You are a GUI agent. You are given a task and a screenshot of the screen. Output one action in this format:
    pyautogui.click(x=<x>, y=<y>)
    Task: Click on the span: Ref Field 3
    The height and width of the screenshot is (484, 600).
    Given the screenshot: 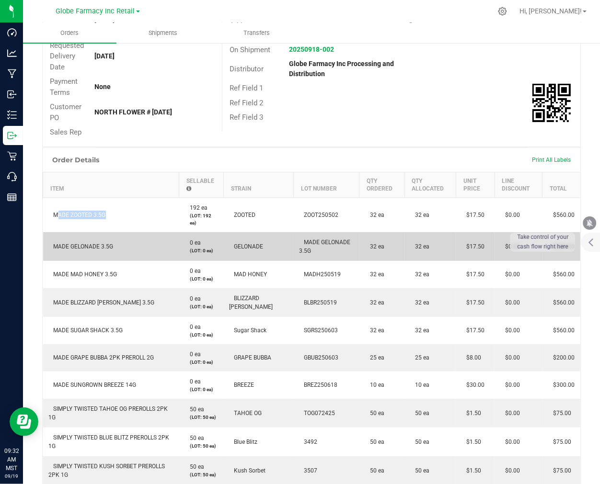 What is the action you would take?
    pyautogui.click(x=246, y=117)
    